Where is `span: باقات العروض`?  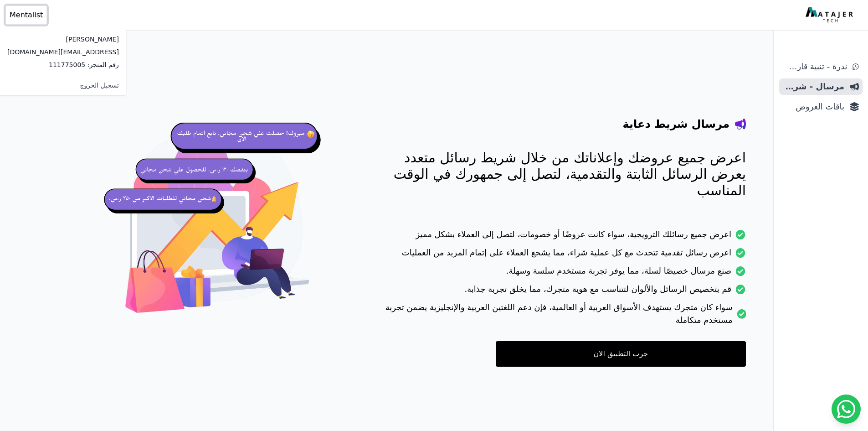 span: باقات العروض is located at coordinates (814, 107).